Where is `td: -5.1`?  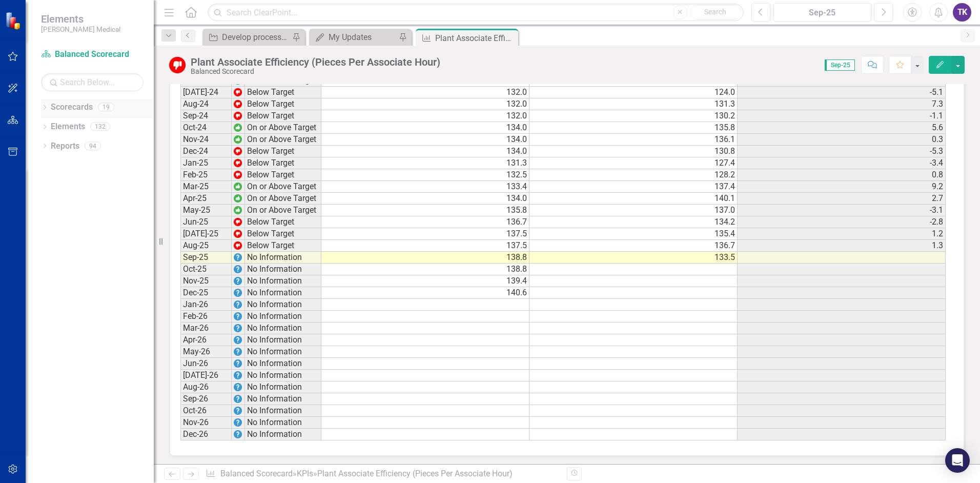
td: -5.1 is located at coordinates (841, 92).